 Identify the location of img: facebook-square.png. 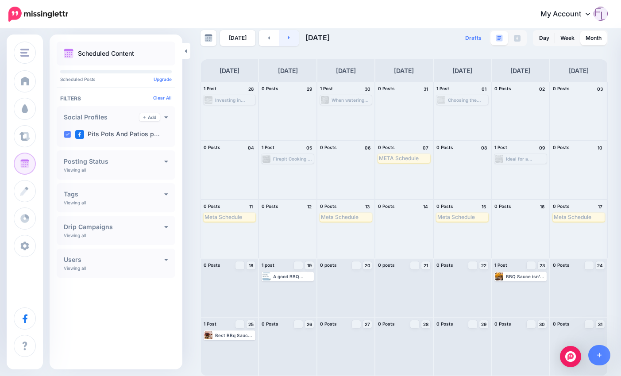
(80, 134).